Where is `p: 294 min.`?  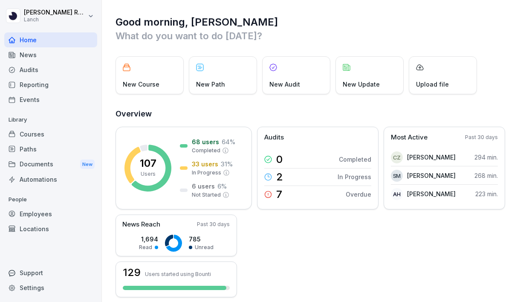 p: 294 min. is located at coordinates (486, 157).